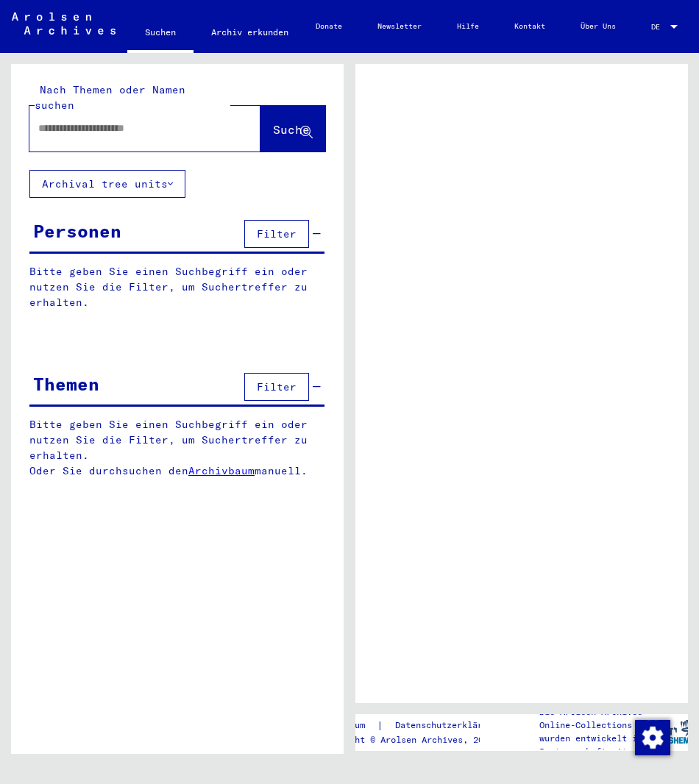  Describe the element at coordinates (418, 740) in the screenshot. I see `p: Copyright © Arolsen Archives, 2021` at that location.